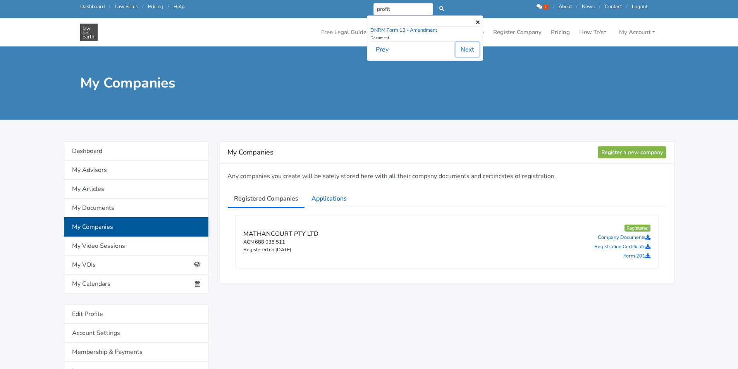  What do you see at coordinates (565, 7) in the screenshot?
I see `a: About` at bounding box center [565, 7].